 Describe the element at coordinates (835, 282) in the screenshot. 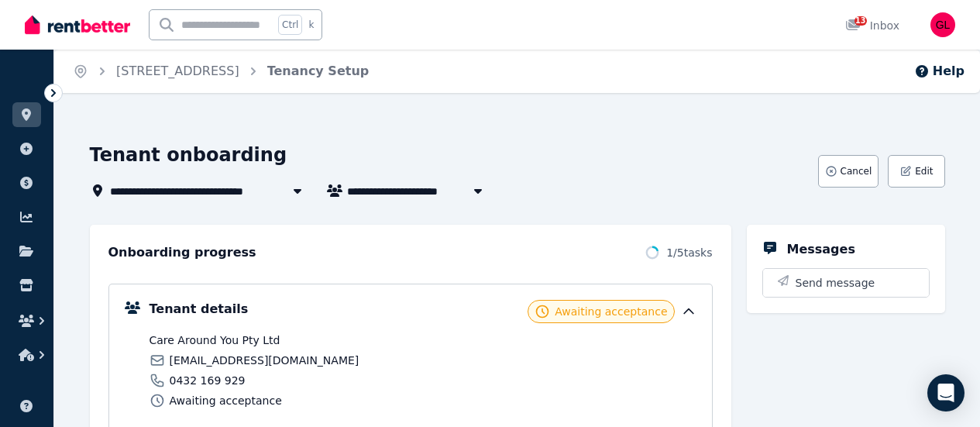

I see `span: Send message` at that location.